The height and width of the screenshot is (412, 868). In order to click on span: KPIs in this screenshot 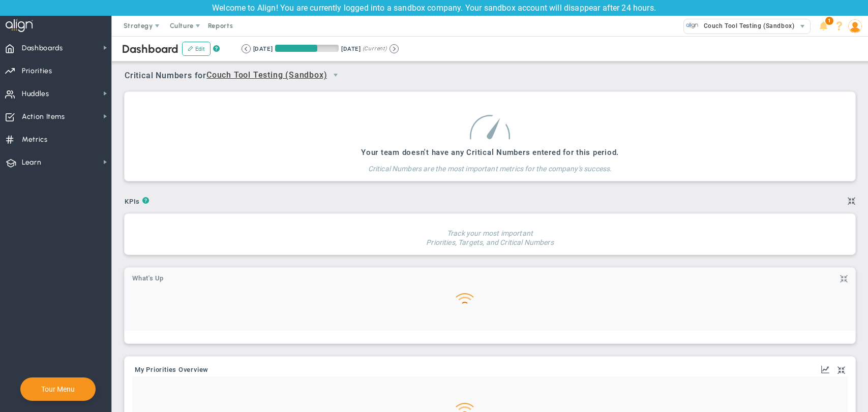, I will do `click(133, 201)`.